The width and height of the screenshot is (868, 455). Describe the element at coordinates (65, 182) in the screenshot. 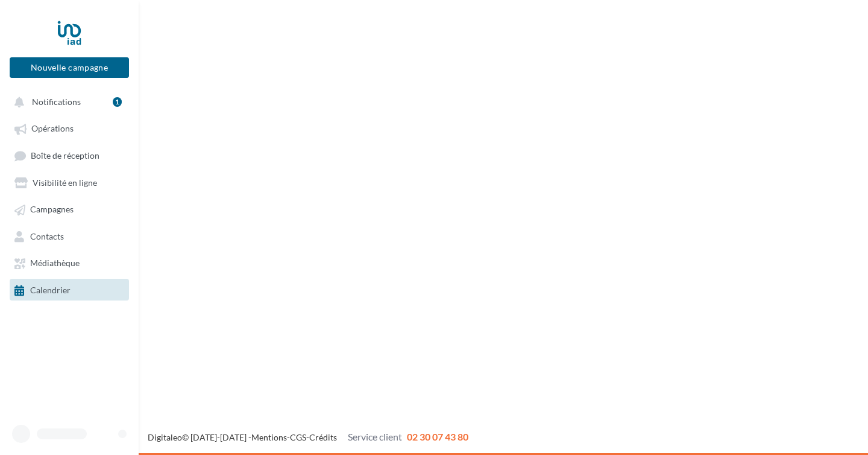

I see `span: Visibilité en ligne` at that location.